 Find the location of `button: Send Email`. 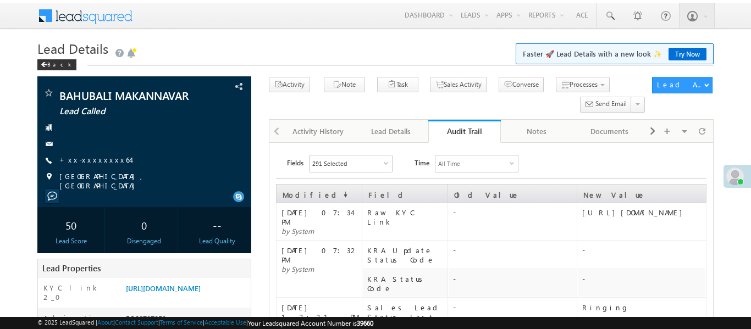

button: Send Email is located at coordinates (606, 104).